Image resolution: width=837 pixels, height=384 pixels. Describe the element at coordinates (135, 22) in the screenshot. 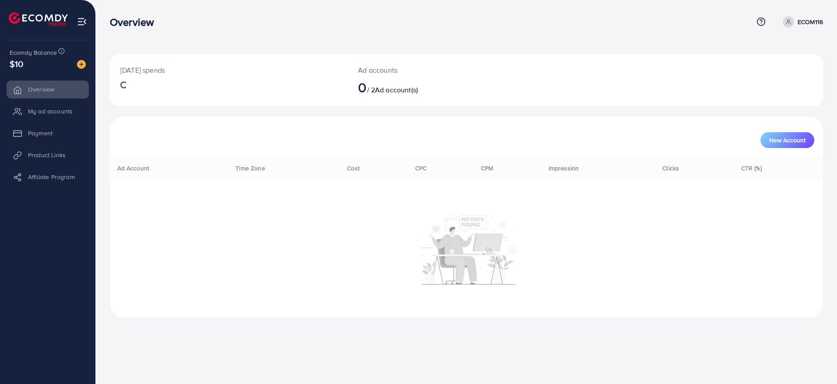

I see `h3: Overview` at that location.